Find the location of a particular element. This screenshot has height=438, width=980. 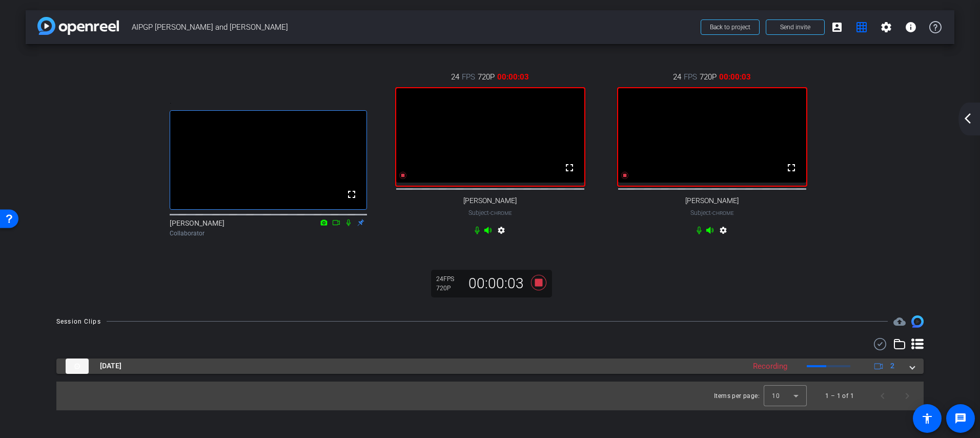

div: 24 is located at coordinates (449, 279).